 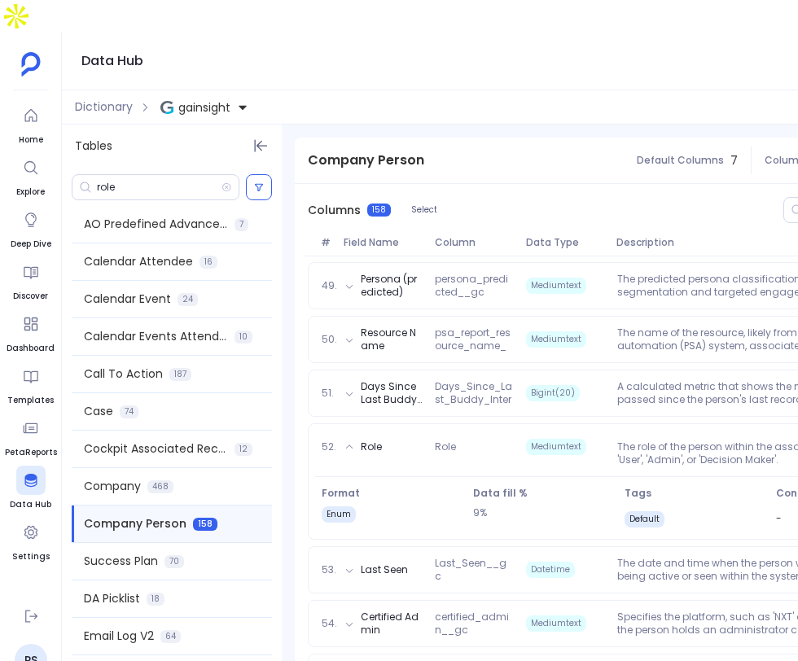 I want to click on span: Datetime, so click(x=551, y=570).